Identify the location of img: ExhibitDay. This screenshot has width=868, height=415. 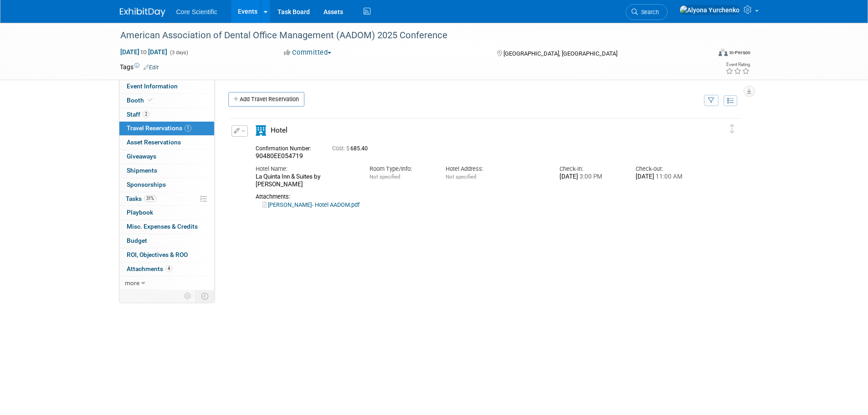
(143, 13).